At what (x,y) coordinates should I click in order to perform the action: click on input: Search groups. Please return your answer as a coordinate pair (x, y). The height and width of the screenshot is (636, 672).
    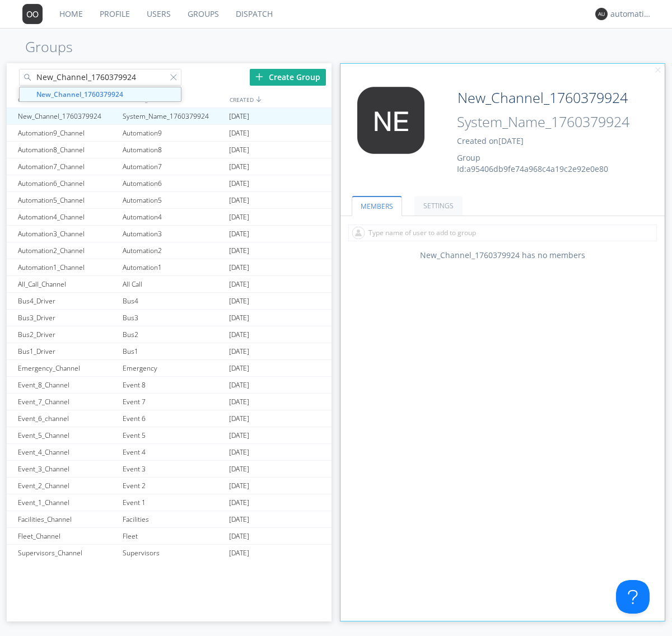
    Looking at the image, I should click on (100, 77).